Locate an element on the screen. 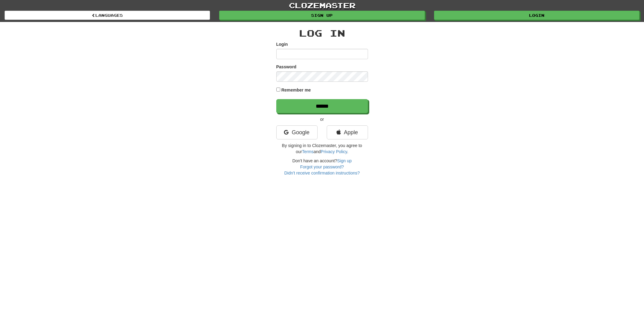 This screenshot has width=644, height=313. a: Privacy Policy is located at coordinates (334, 152).